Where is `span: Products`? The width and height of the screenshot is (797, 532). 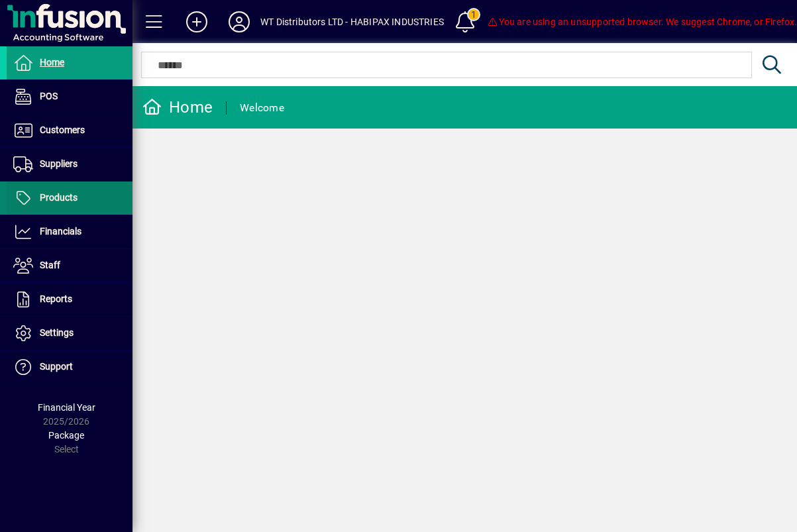
span: Products is located at coordinates (59, 197).